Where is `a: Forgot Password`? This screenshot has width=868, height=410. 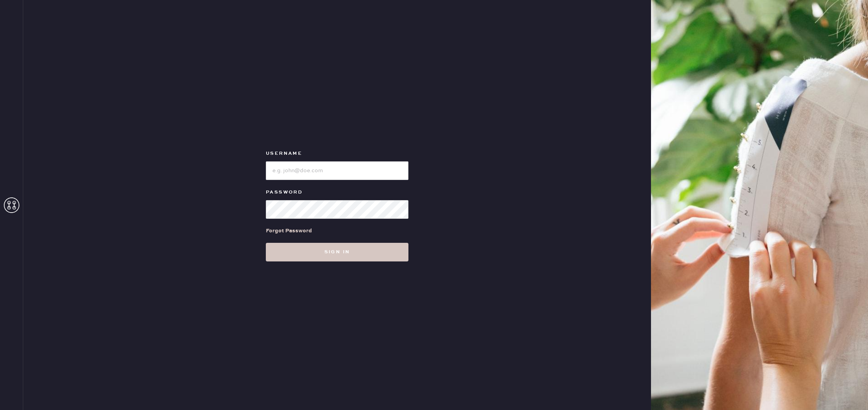 a: Forgot Password is located at coordinates (288, 231).